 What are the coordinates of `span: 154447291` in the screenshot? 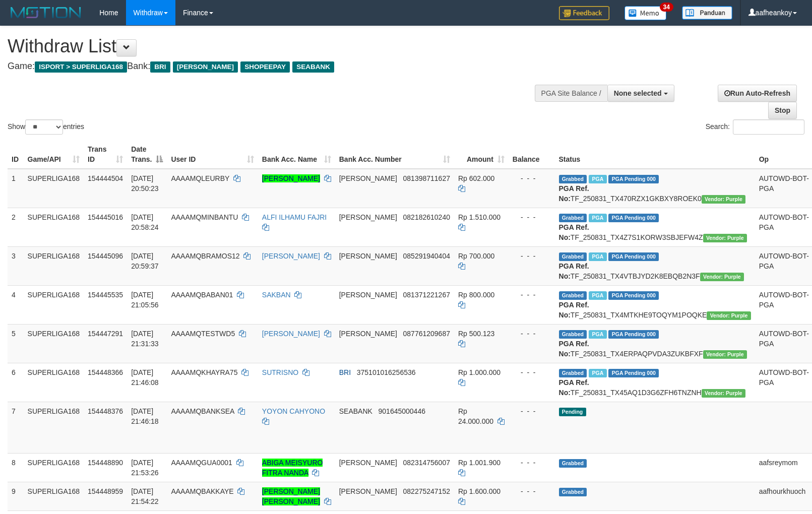 It's located at (106, 333).